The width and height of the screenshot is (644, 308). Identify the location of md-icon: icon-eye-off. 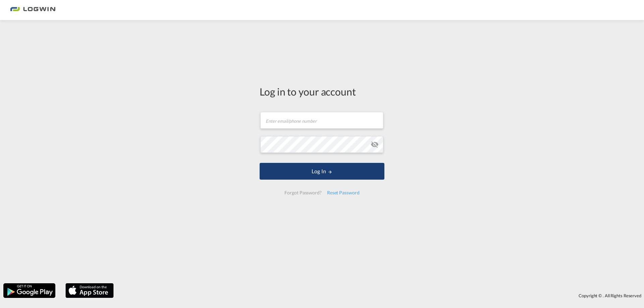
(375, 144).